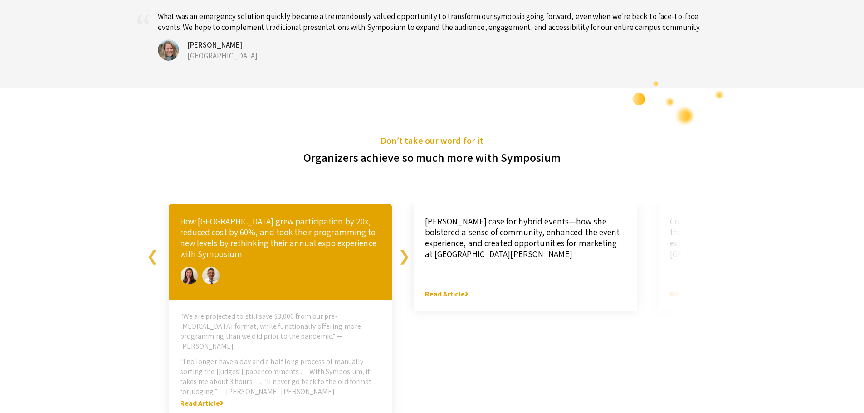 This screenshot has width=864, height=413. I want to click on h3: Organizers achieve so much more with Symposium, so click(432, 157).